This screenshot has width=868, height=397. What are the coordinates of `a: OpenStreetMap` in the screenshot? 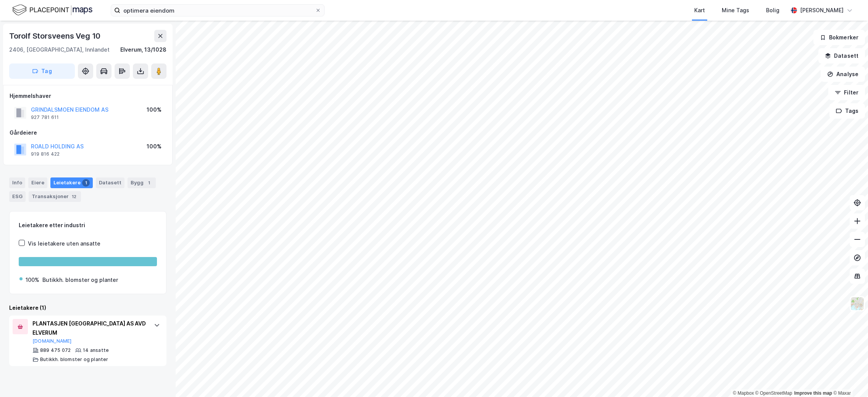 It's located at (774, 392).